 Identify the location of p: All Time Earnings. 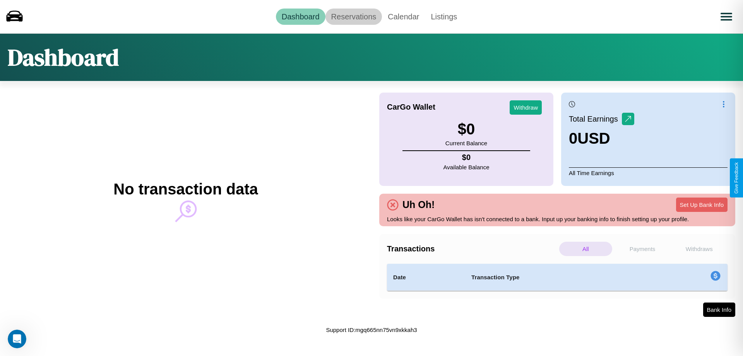
(648, 173).